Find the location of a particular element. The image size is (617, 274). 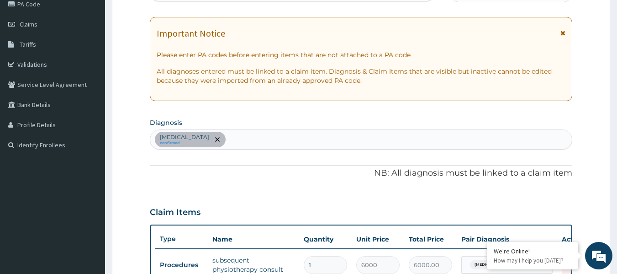

th: Name is located at coordinates (254, 239).